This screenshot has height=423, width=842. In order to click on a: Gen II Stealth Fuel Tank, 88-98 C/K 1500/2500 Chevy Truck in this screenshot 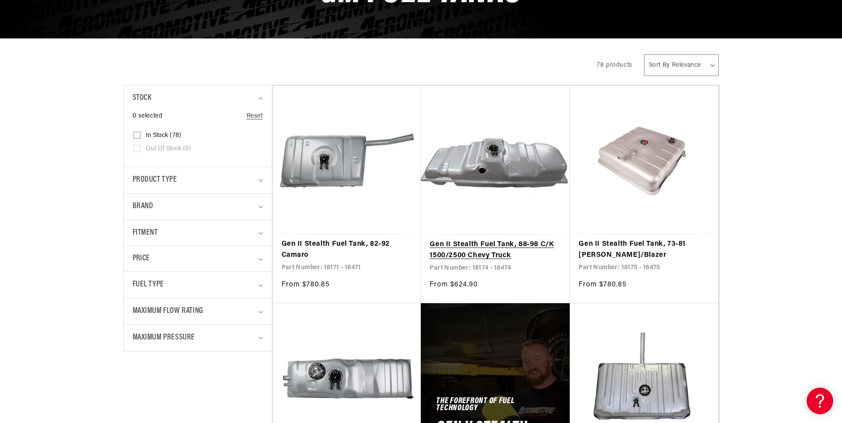, I will do `click(495, 250)`.